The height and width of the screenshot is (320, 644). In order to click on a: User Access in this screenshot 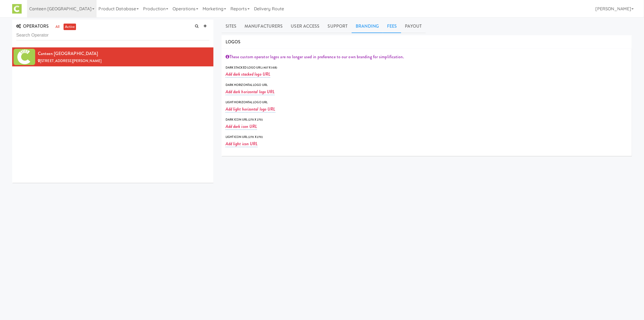, I will do `click(305, 26)`.